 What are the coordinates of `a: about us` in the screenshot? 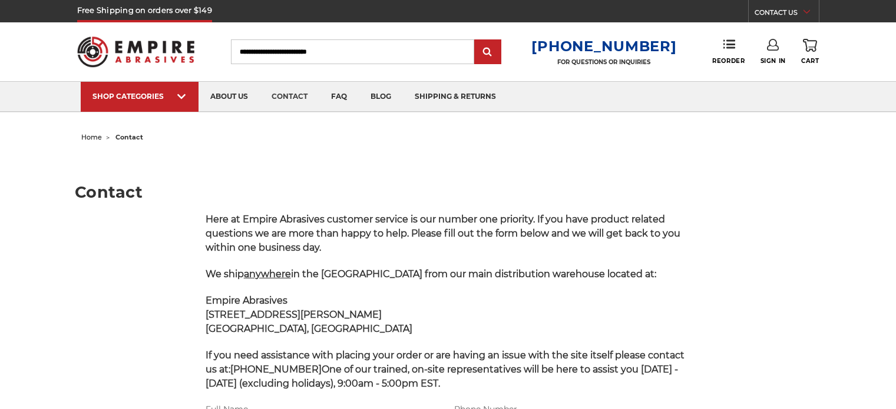 It's located at (229, 97).